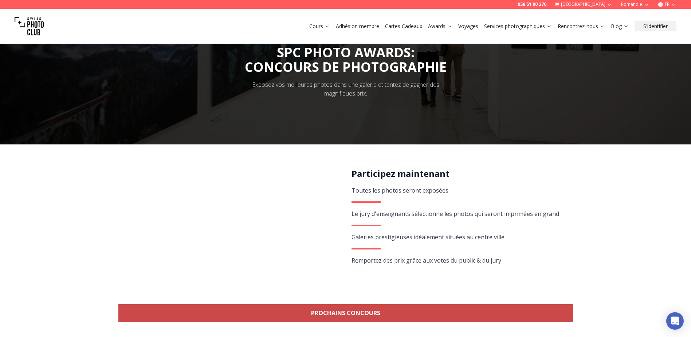 The height and width of the screenshot is (337, 691). I want to click on button: Rencontrez-nous, so click(581, 26).